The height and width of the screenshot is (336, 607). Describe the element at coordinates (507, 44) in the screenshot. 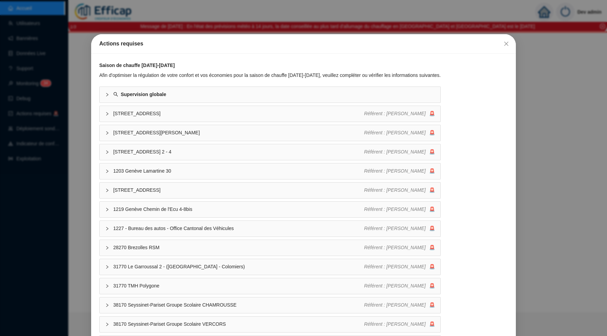

I see `span: Fermer` at that location.